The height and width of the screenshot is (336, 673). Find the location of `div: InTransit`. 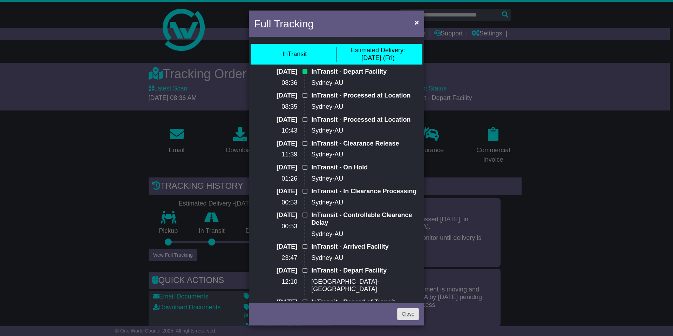

div: InTransit is located at coordinates (294, 54).